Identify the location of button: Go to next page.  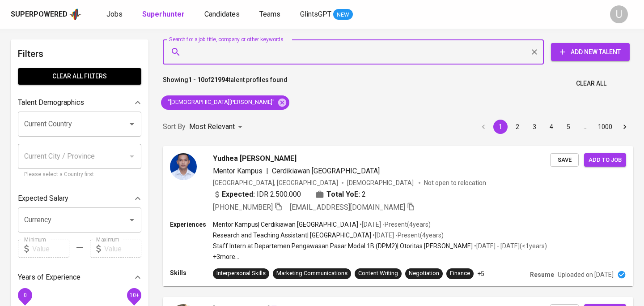
(624, 127).